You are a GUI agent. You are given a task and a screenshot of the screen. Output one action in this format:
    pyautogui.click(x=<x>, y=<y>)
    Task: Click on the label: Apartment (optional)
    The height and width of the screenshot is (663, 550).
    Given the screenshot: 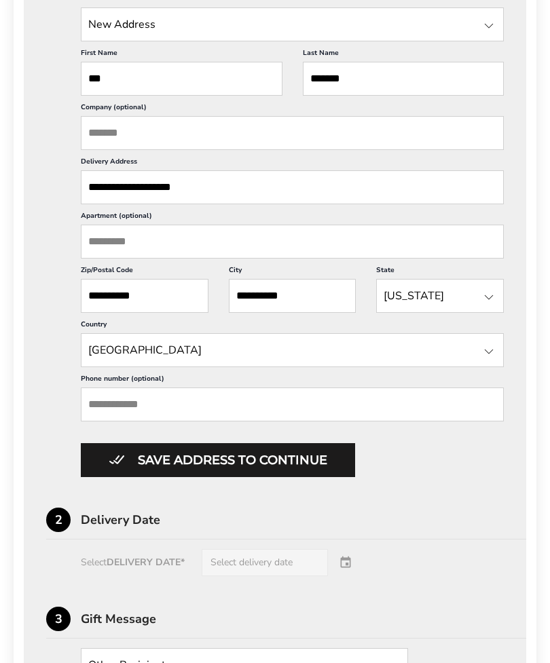 What is the action you would take?
    pyautogui.click(x=292, y=218)
    